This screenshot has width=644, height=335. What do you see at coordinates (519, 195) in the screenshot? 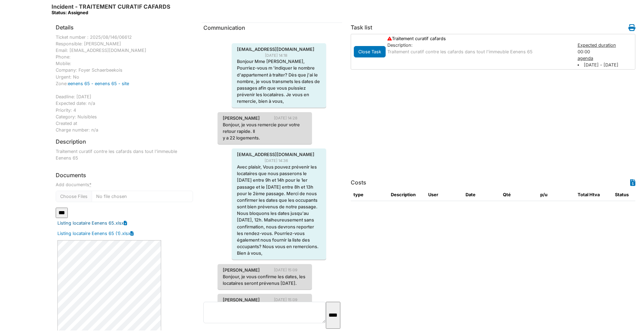
I see `th: Qté` at bounding box center [519, 195].